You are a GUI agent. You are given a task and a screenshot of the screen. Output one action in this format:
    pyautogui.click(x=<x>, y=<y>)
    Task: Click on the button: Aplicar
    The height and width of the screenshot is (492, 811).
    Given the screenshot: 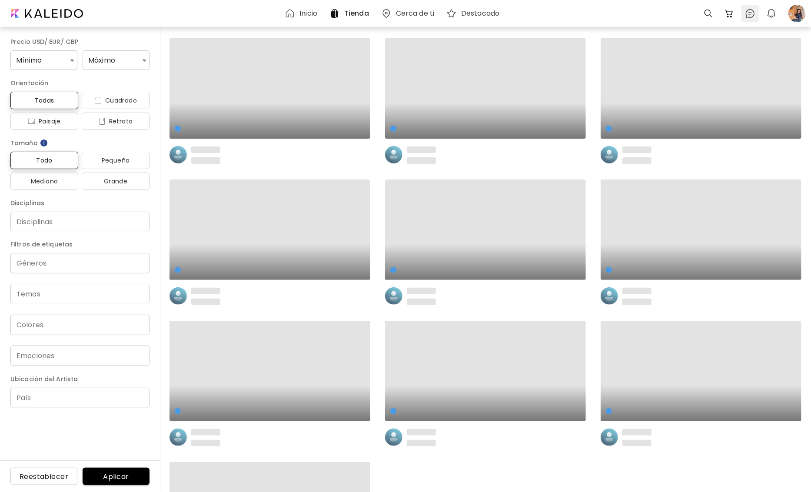 What is the action you would take?
    pyautogui.click(x=116, y=476)
    